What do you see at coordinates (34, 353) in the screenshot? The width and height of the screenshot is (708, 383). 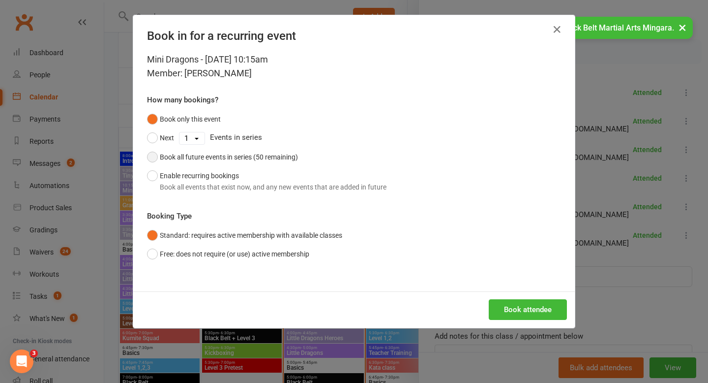 I see `span: 3` at bounding box center [34, 353].